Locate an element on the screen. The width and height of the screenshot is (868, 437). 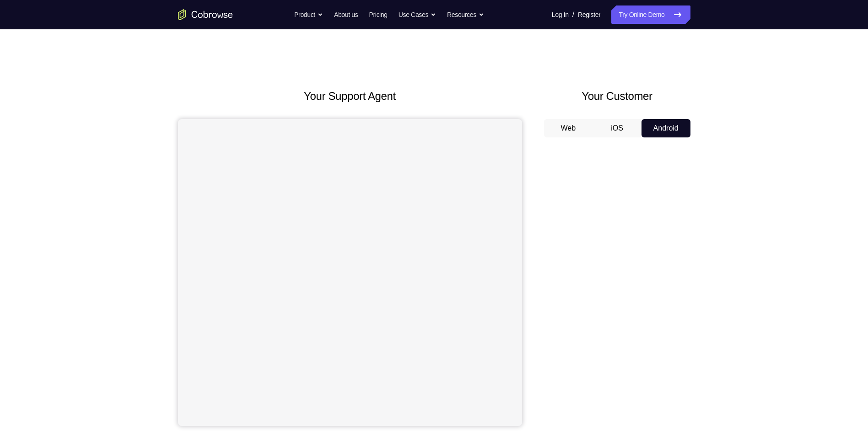
h2: Your Customer is located at coordinates (618, 96).